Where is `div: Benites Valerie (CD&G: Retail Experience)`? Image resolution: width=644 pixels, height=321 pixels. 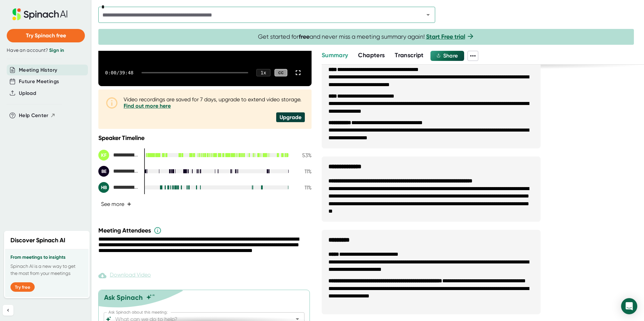
div: Benites Valerie (CD&G: Retail Experience) is located at coordinates (118, 171).